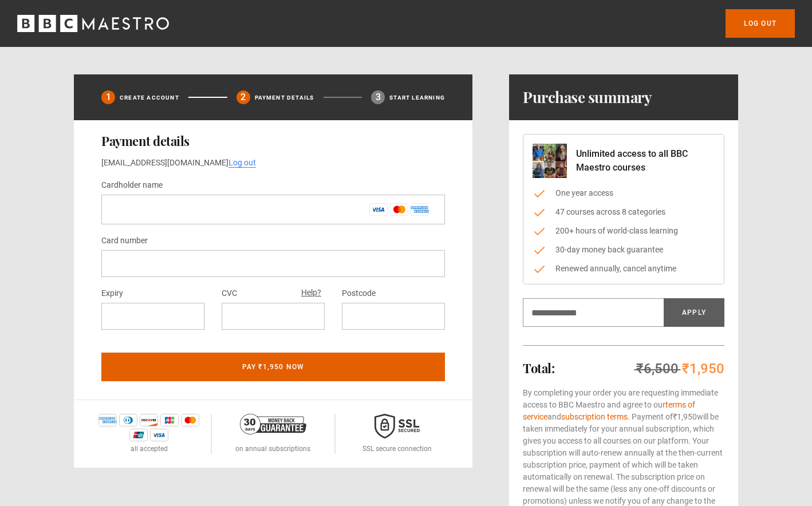  Describe the element at coordinates (132, 185) in the screenshot. I see `label: Cardholder name` at that location.